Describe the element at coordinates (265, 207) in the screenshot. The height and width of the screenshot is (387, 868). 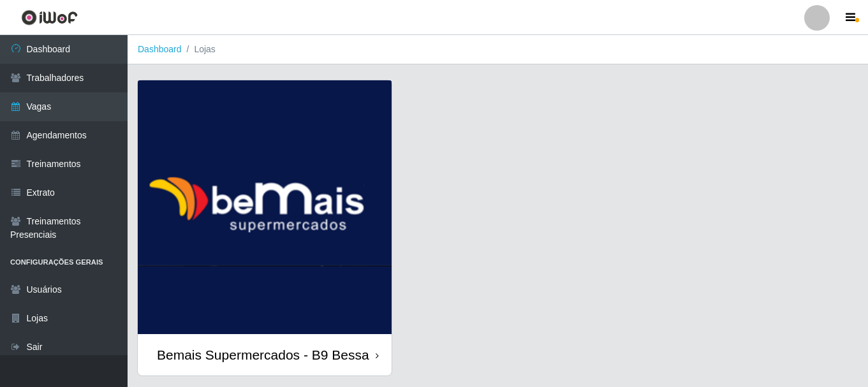
I see `img: cardImg` at that location.